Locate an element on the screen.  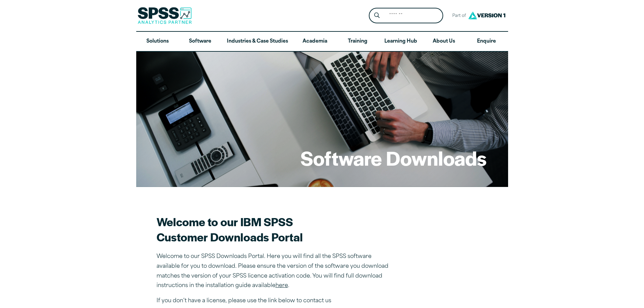
form: Site Header Search Form is located at coordinates (406, 15).